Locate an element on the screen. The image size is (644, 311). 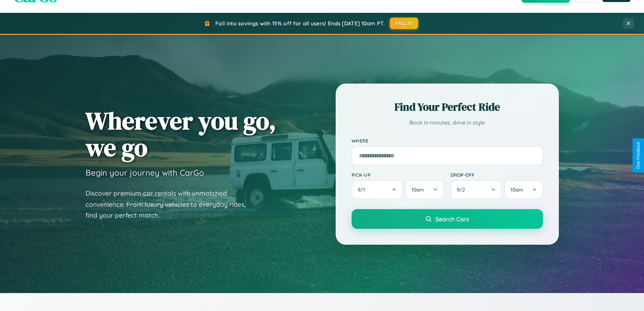
h1: Wherever you go, we go is located at coordinates (181, 134).